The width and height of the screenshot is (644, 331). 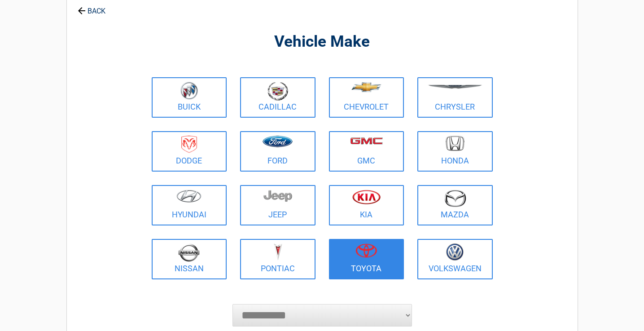 I want to click on img: jeep, so click(x=278, y=196).